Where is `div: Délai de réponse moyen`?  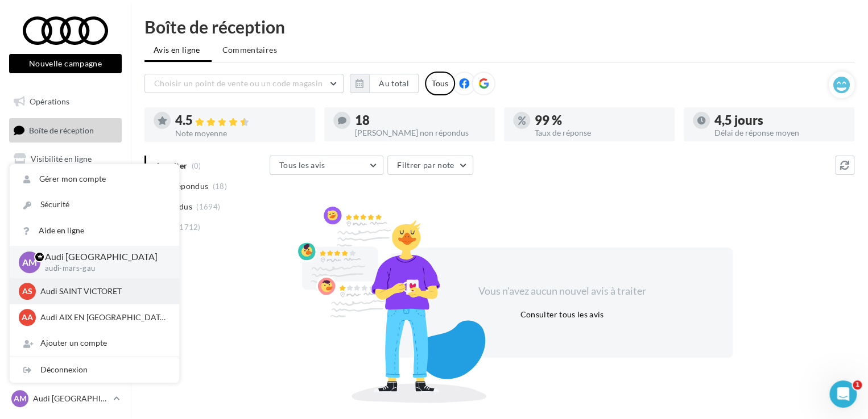 div: Délai de réponse moyen is located at coordinates (779, 133).